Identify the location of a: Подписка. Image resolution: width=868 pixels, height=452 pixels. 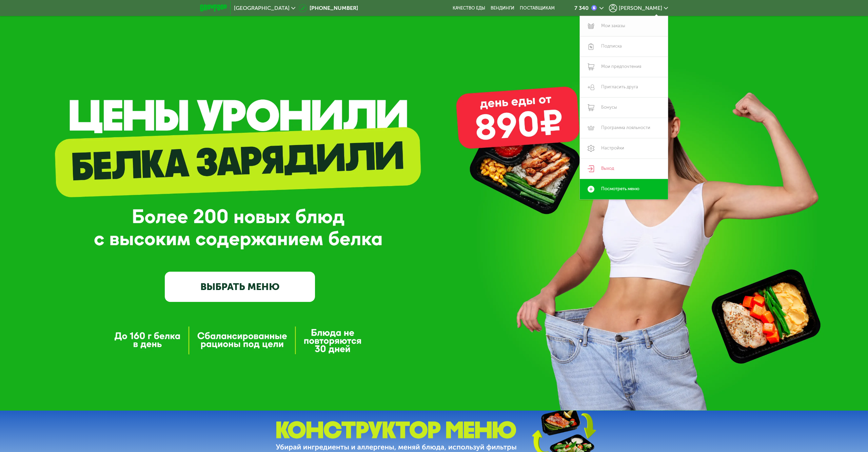
(624, 47).